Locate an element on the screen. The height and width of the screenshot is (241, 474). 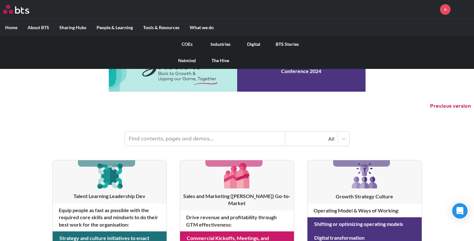
label: What we do is located at coordinates (201, 28).